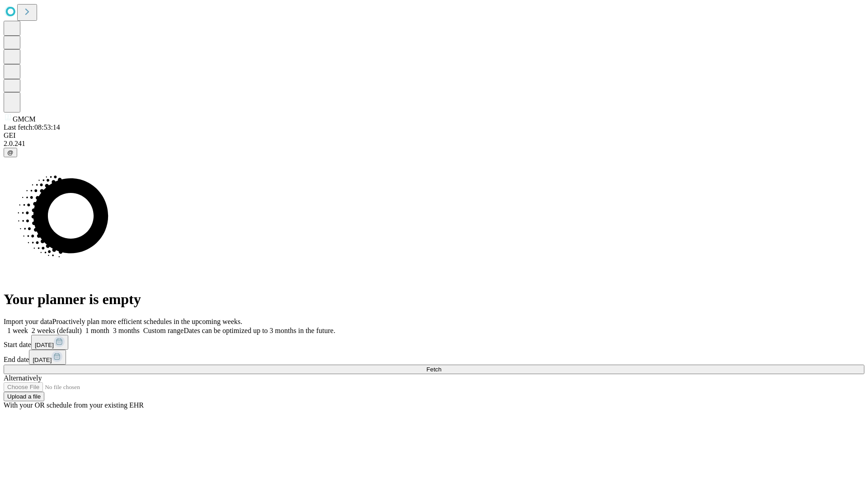 This screenshot has width=868, height=488. What do you see at coordinates (97, 330) in the screenshot?
I see `span: 1 month` at bounding box center [97, 330].